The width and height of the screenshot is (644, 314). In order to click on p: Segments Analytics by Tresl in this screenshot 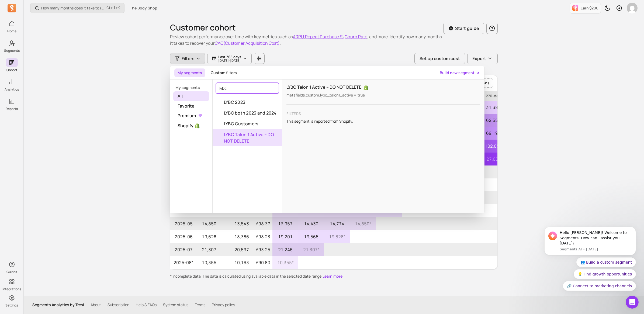, I will do `click(58, 305)`.